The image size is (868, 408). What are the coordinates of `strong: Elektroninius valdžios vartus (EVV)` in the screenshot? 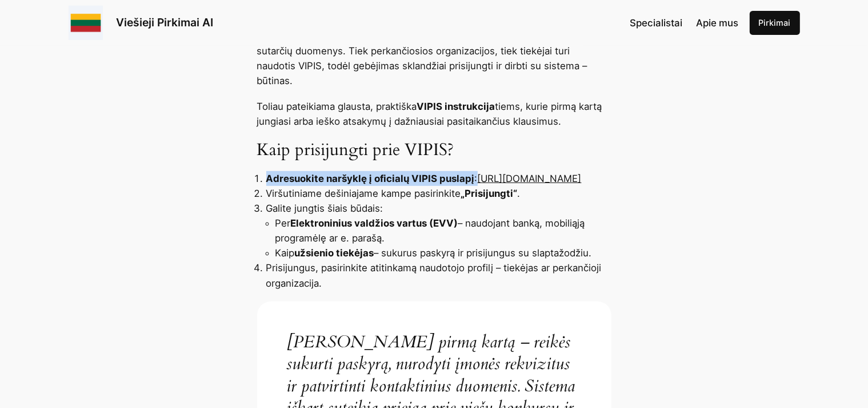 It's located at (374, 223).